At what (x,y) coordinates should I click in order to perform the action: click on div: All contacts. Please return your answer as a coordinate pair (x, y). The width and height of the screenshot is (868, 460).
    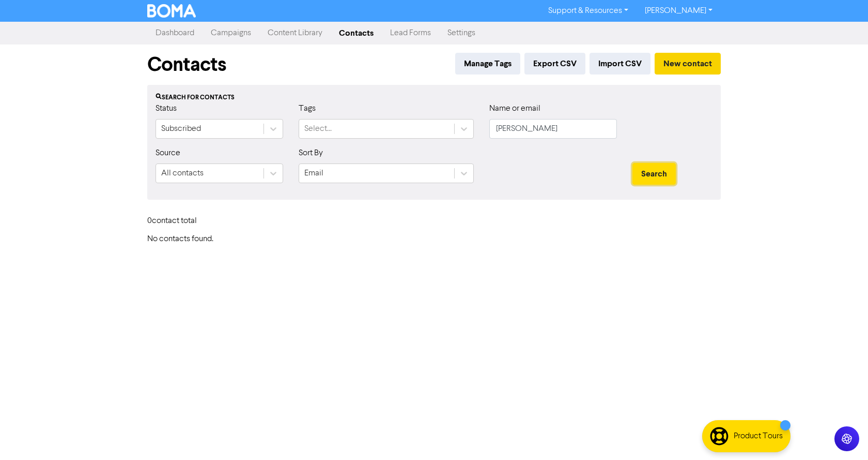
    Looking at the image, I should click on (183, 173).